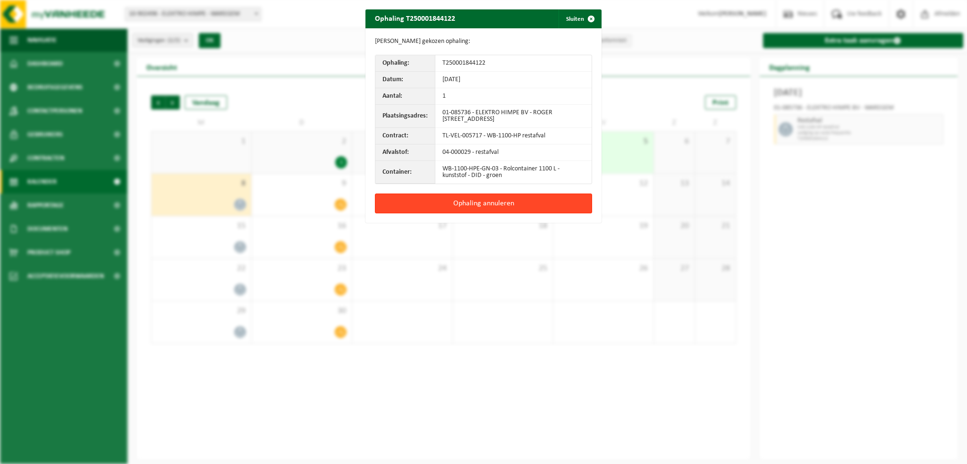 The width and height of the screenshot is (967, 464). I want to click on button: Ophaling annuleren, so click(484, 204).